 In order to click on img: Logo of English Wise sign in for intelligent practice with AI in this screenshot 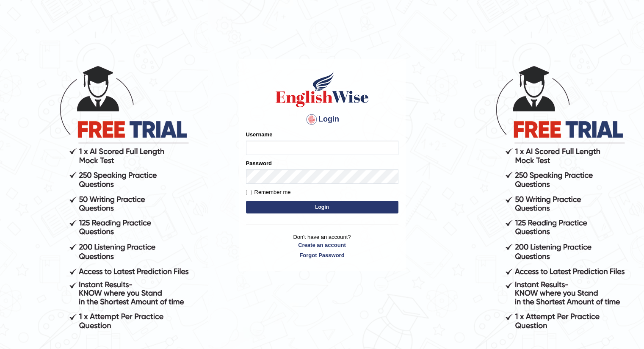, I will do `click(322, 89)`.